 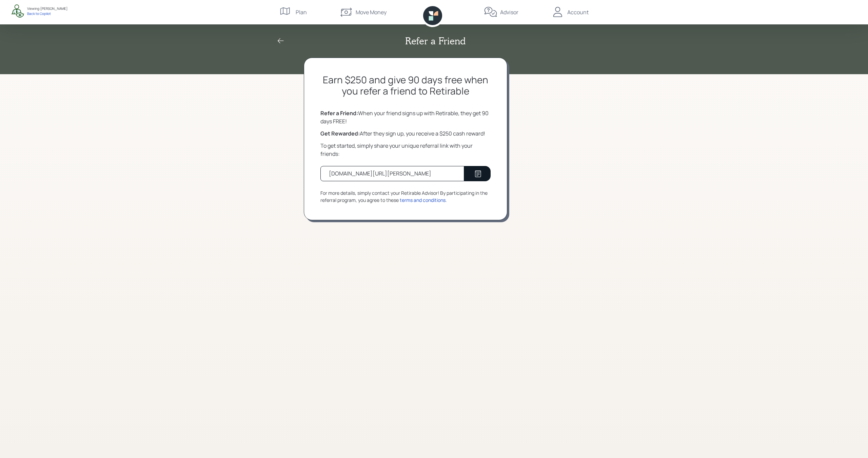 I want to click on div: To get started, simply share your unique referral link with your friends:, so click(x=406, y=150).